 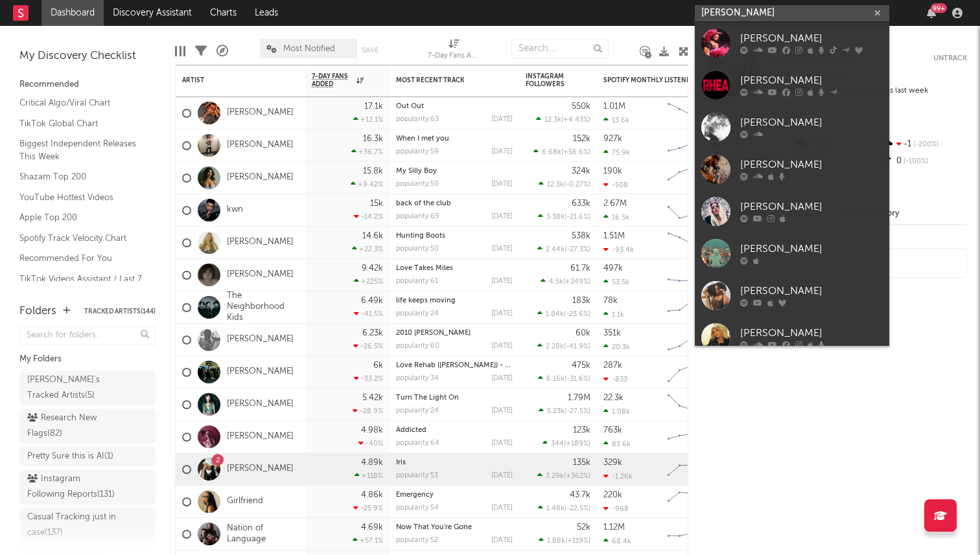 What do you see at coordinates (555, 217) in the screenshot?
I see `span: 3.38k` at bounding box center [555, 217].